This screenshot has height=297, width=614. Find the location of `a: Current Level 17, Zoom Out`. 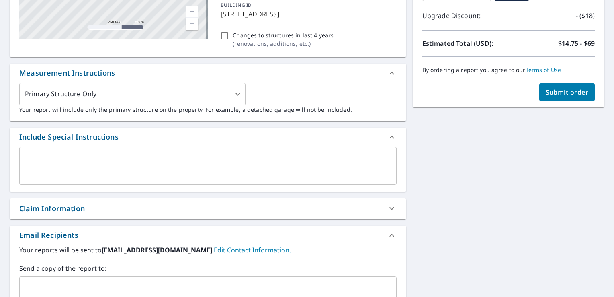

a: Current Level 17, Zoom Out is located at coordinates (192, 24).